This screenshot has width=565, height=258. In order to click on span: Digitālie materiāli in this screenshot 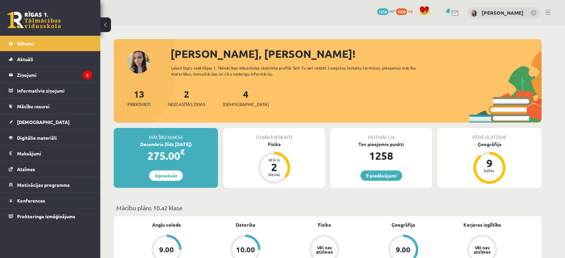, I will do `click(37, 138)`.